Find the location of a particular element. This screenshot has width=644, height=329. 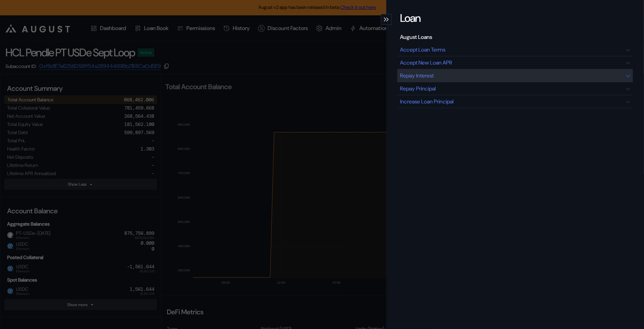

div: Repay Principal is located at coordinates (418, 88).